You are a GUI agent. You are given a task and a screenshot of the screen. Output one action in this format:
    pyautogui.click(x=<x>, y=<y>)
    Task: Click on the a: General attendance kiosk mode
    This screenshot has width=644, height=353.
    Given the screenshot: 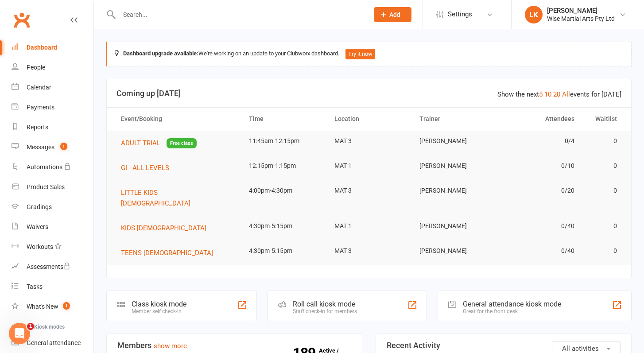 What is the action you would take?
    pyautogui.click(x=52, y=343)
    